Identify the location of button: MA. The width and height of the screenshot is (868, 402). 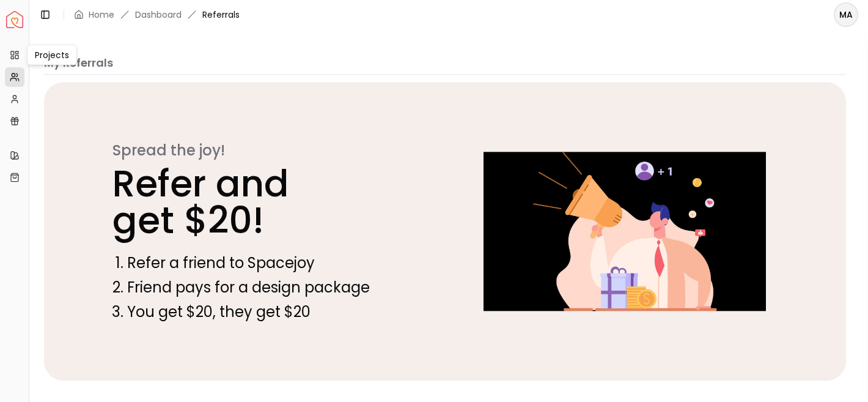
(846, 15).